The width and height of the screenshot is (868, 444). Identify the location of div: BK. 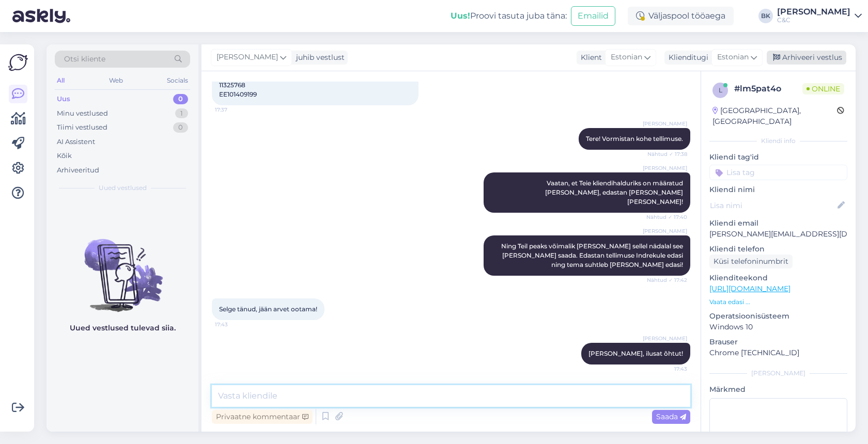
(765, 16).